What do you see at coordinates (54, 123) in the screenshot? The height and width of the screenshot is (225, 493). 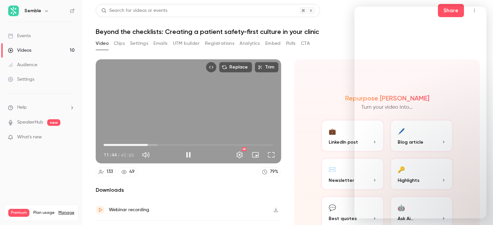 I see `span: new` at bounding box center [54, 123].